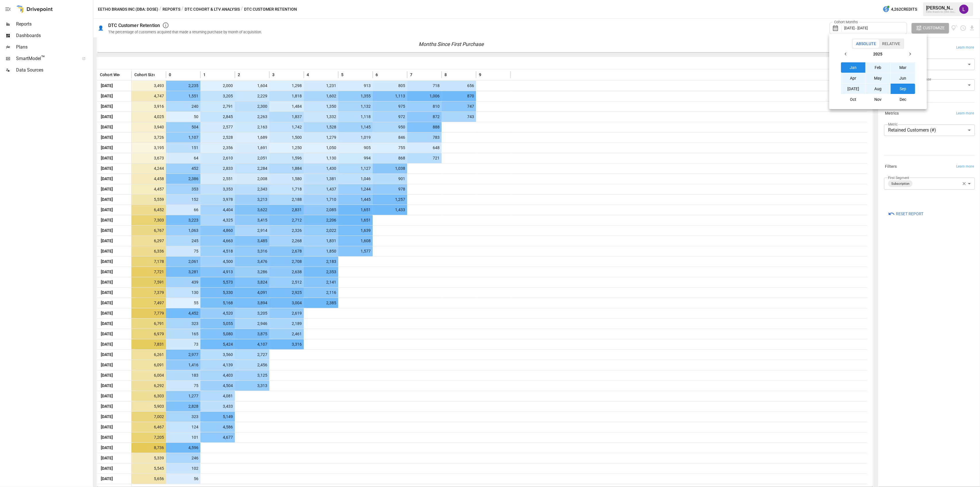  I want to click on button: Sep, so click(903, 88).